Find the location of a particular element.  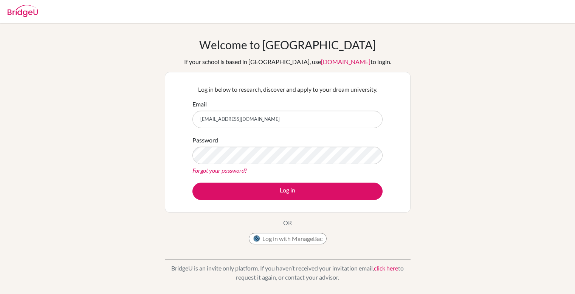

p: BridgeU is an invite only platform. If you haven’t received your invitation email, to request it ... is located at coordinates (288, 272).